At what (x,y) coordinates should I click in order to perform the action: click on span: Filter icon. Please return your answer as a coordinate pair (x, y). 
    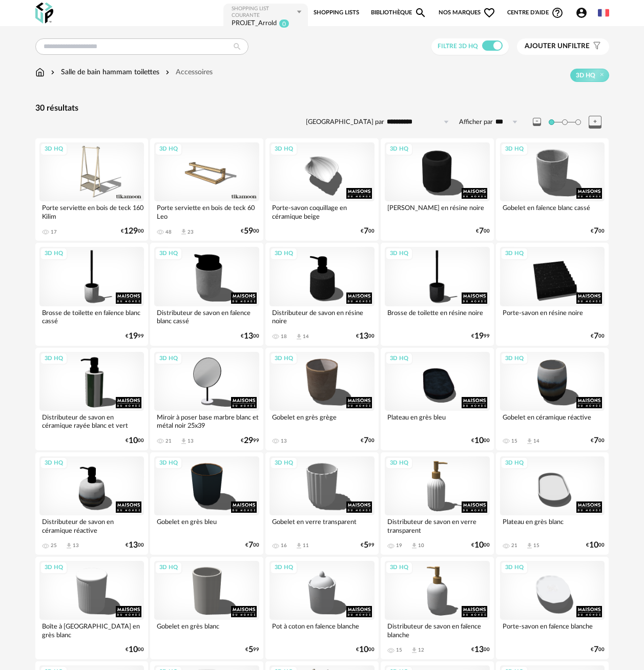
    Looking at the image, I should click on (596, 46).